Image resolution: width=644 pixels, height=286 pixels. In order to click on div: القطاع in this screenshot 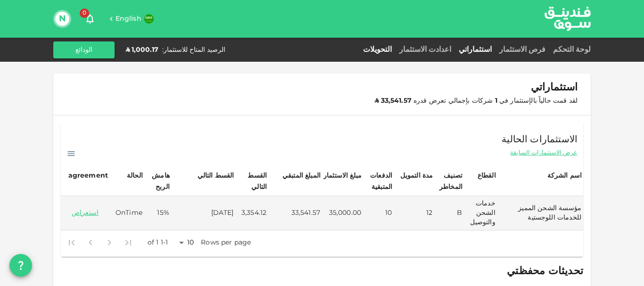, I will do `click(487, 176)`.